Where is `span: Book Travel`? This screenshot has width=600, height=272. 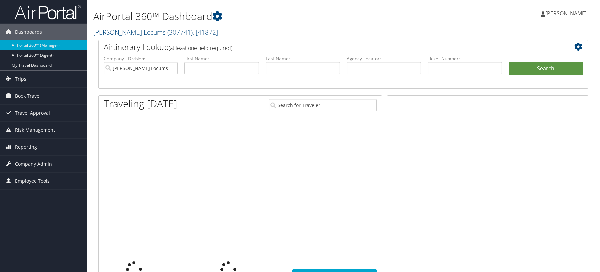 span: Book Travel is located at coordinates (28, 96).